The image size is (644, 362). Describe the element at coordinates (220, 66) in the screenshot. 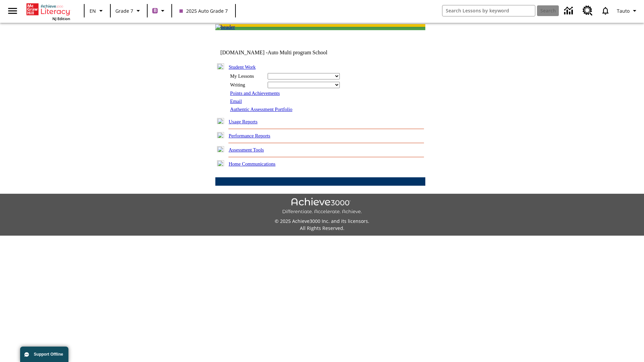

I see `img: minus.gif` at that location.